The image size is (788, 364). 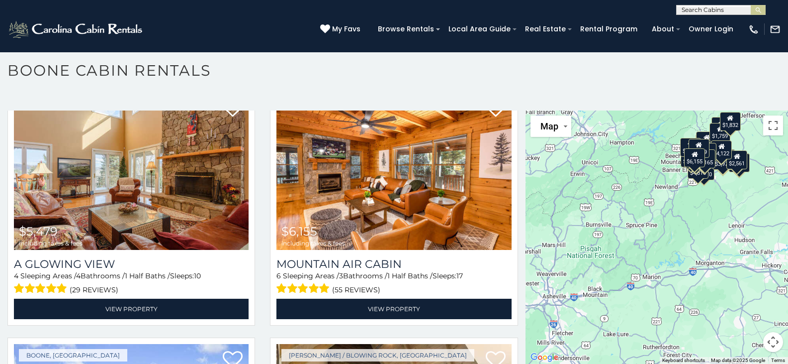 I want to click on div: $3,381, so click(x=691, y=147).